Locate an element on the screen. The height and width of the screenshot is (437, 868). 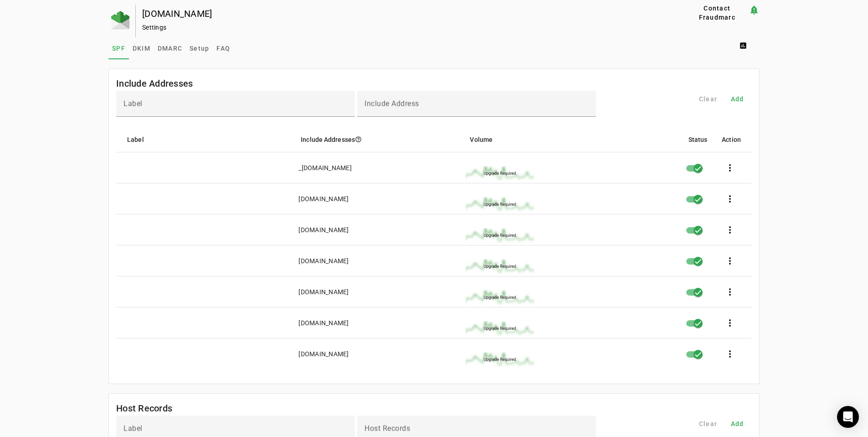
div: Open Intercom Messenger is located at coordinates (848, 416).